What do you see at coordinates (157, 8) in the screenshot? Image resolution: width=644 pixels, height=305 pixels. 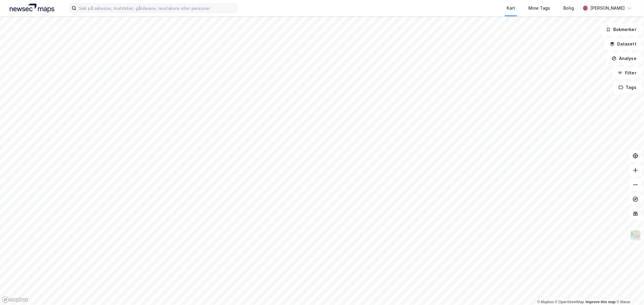 I see `input: Søk på adresse, matrikkel, gårdeiere, leietakere eller personer` at bounding box center [157, 8].